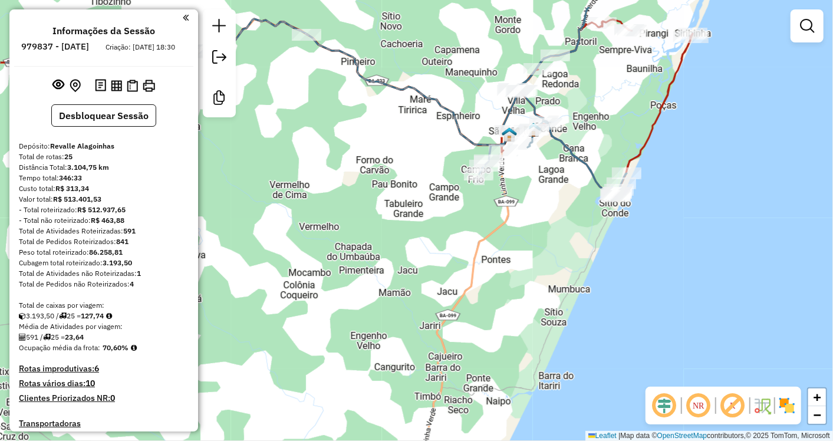 The width and height of the screenshot is (833, 441). What do you see at coordinates (122, 241) in the screenshot?
I see `strong: 841` at bounding box center [122, 241].